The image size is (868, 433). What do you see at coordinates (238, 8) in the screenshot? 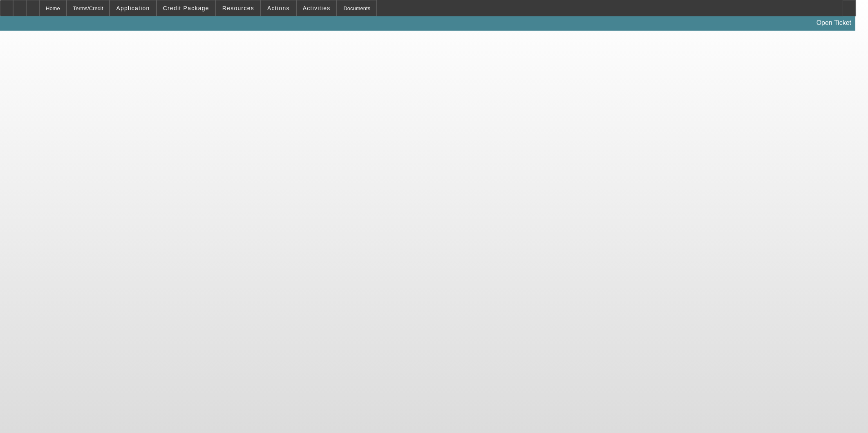
I see `span: Resources` at bounding box center [238, 8].